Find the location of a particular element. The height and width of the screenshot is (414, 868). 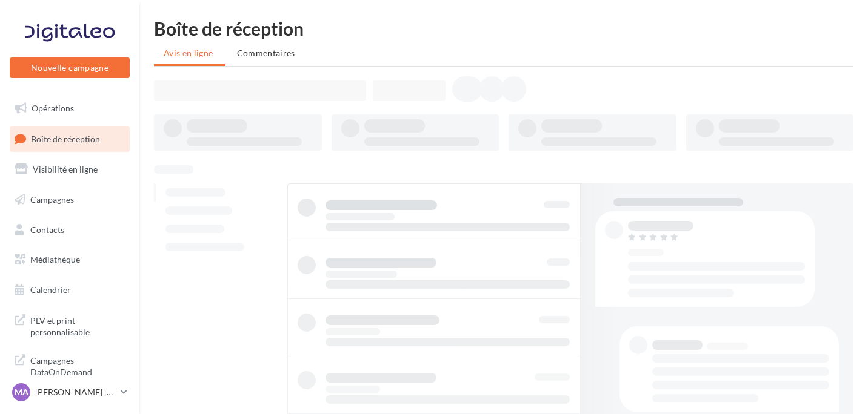

span: PLV et print personnalisable is located at coordinates (78, 325).